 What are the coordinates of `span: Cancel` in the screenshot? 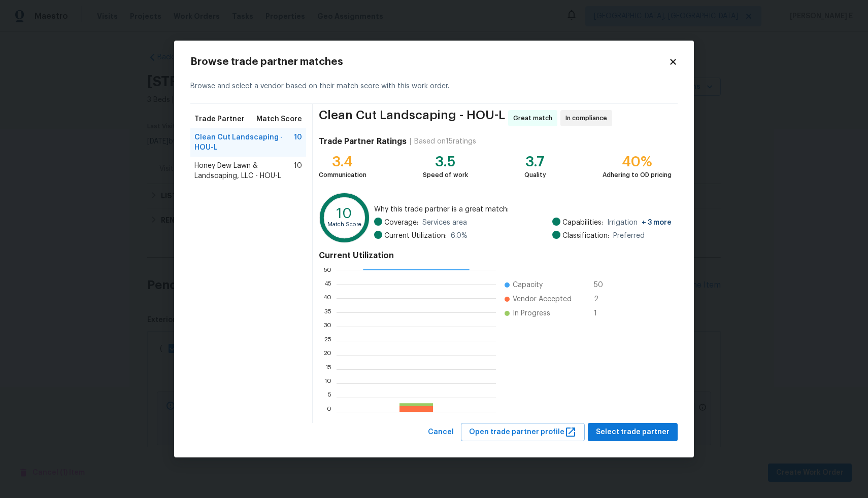 It's located at (441, 432).